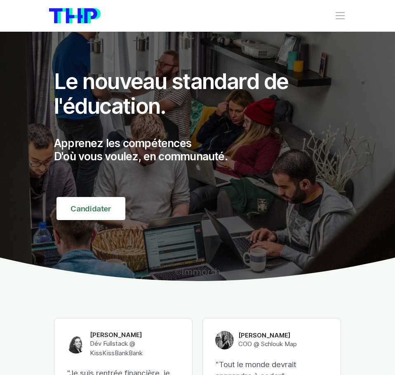 This screenshot has height=375, width=395. Describe the element at coordinates (268, 344) in the screenshot. I see `span: COO @ Schlouk Map` at that location.